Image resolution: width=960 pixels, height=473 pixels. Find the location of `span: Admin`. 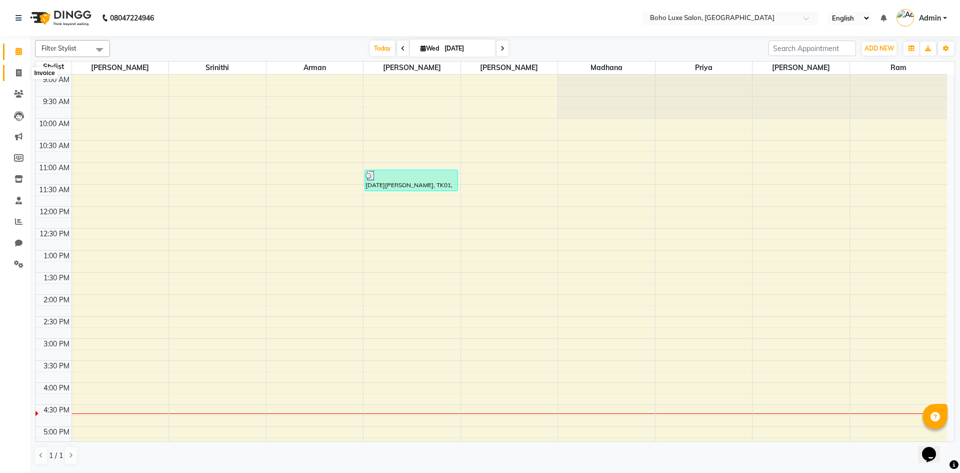

span: Admin is located at coordinates (930, 18).